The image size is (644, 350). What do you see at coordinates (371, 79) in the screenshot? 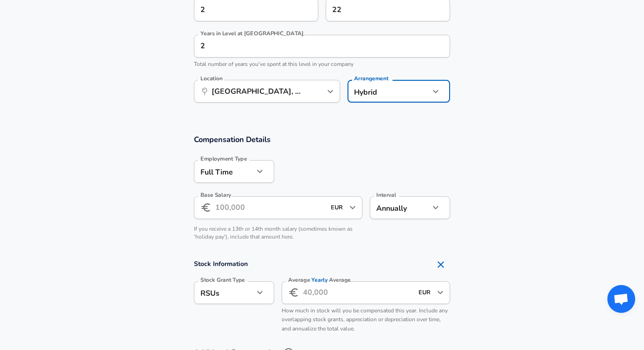
I see `label: Arrangement` at bounding box center [371, 79].